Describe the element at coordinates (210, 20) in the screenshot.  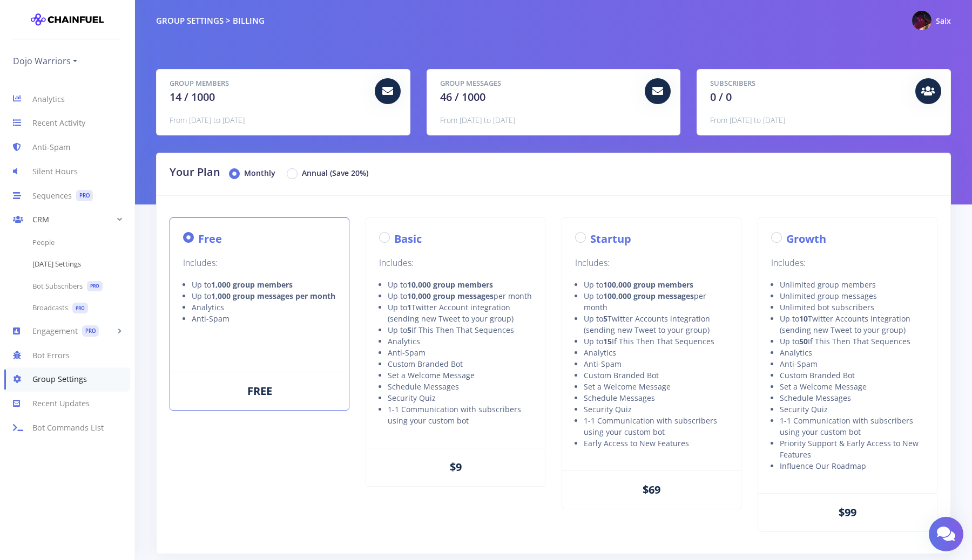
I see `div: Group Settings > Billing` at that location.